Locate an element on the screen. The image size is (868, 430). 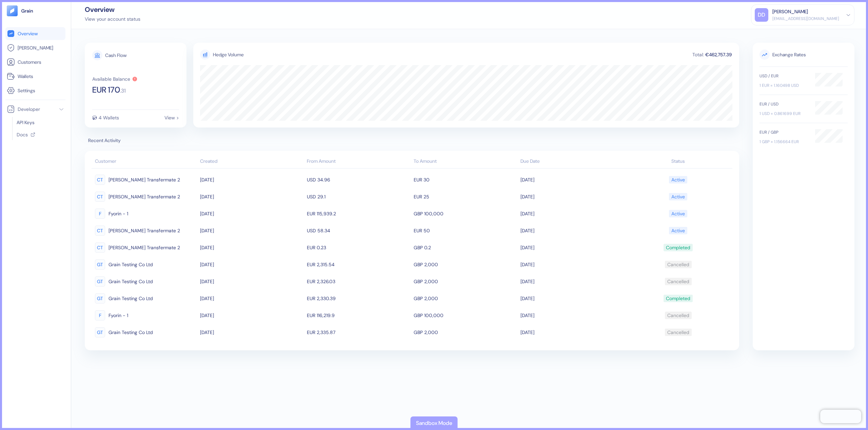
div: 4 Wallets is located at coordinates (109, 118).